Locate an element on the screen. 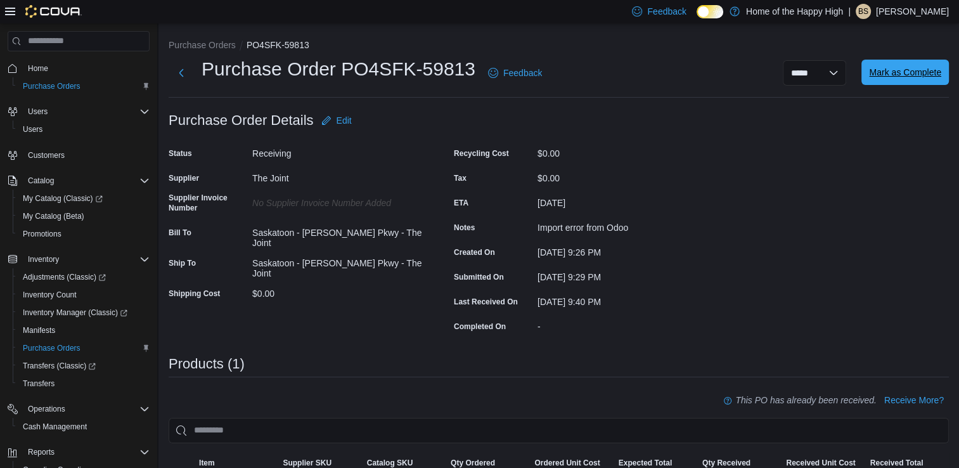 The height and width of the screenshot is (468, 959). button: Customers is located at coordinates (79, 155).